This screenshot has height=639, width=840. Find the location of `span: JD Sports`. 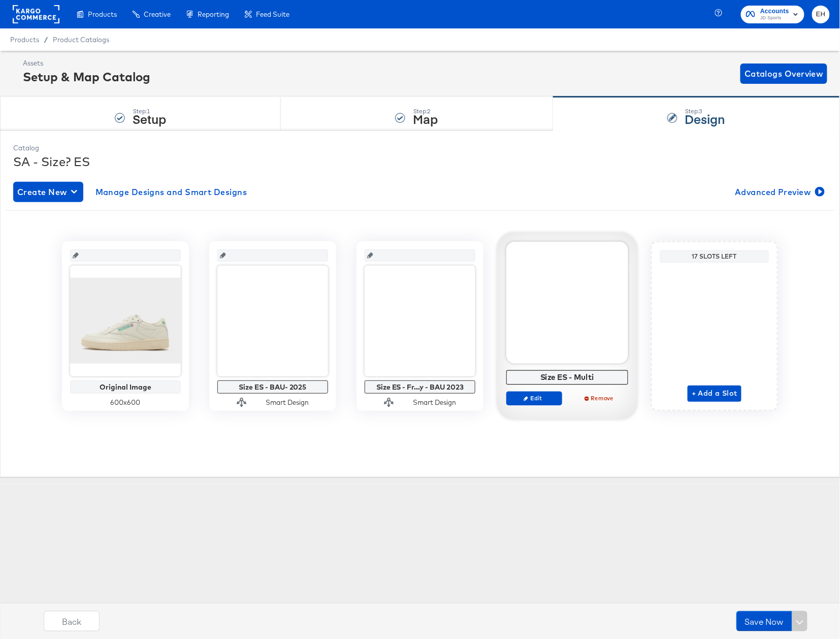

span: JD Sports is located at coordinates (775, 19).